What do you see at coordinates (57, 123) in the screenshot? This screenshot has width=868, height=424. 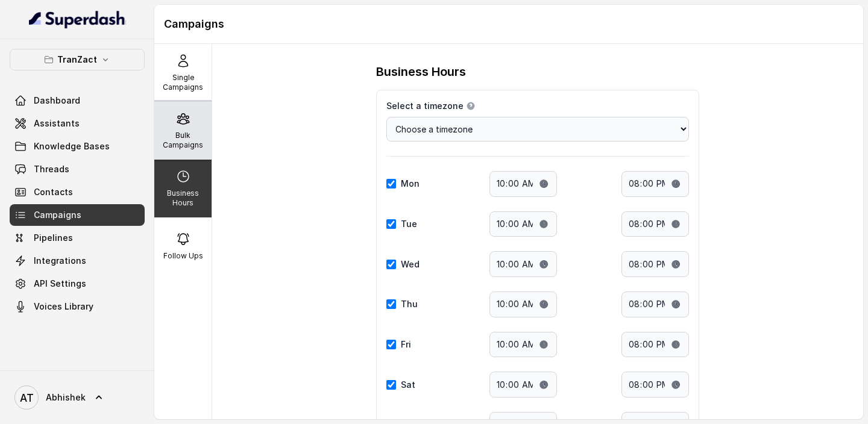 I see `span: Assistants` at bounding box center [57, 123].